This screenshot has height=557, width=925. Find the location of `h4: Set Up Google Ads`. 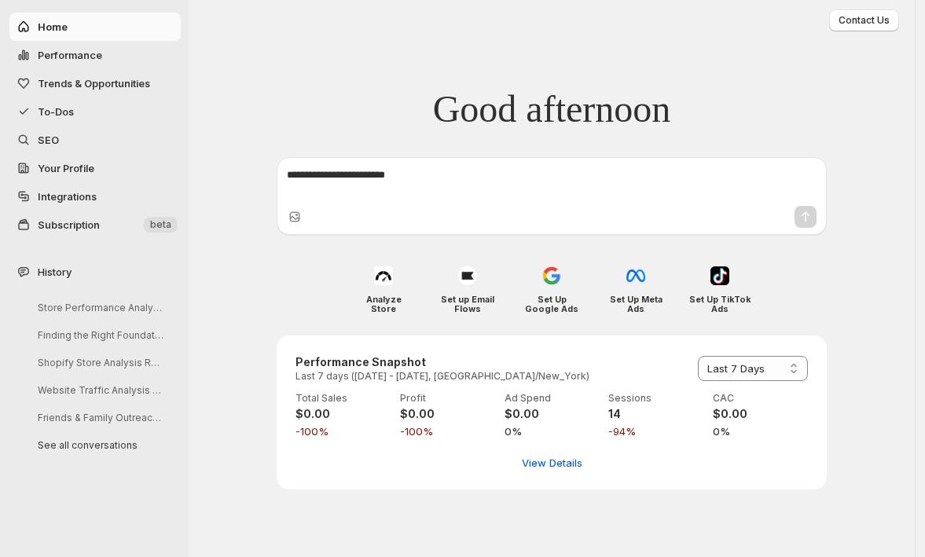

h4: Set Up Google Ads is located at coordinates (552, 304).